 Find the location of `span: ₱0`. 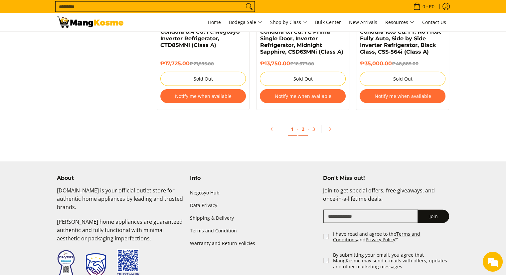

span: ₱0 is located at coordinates (432, 7).